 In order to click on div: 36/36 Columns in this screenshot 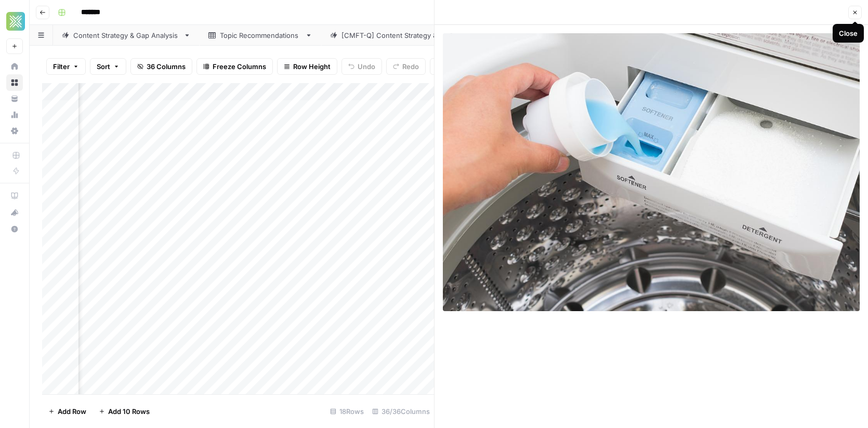, I will do `click(401, 411)`.